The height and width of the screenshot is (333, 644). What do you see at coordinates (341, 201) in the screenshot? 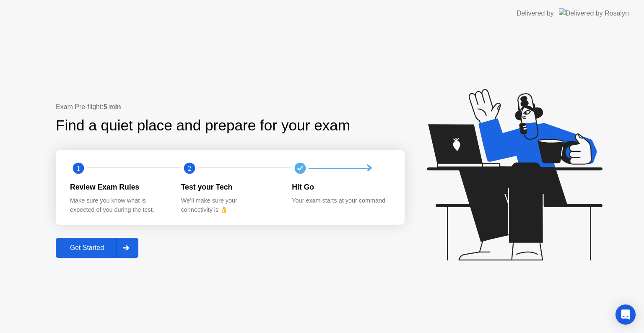
I see `div: Your exam starts at your command` at bounding box center [341, 201].